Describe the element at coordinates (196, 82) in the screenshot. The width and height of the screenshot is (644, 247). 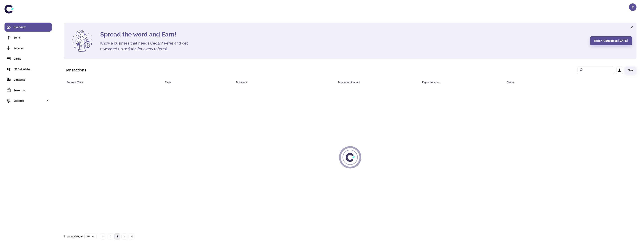
I see `div: Type` at that location.